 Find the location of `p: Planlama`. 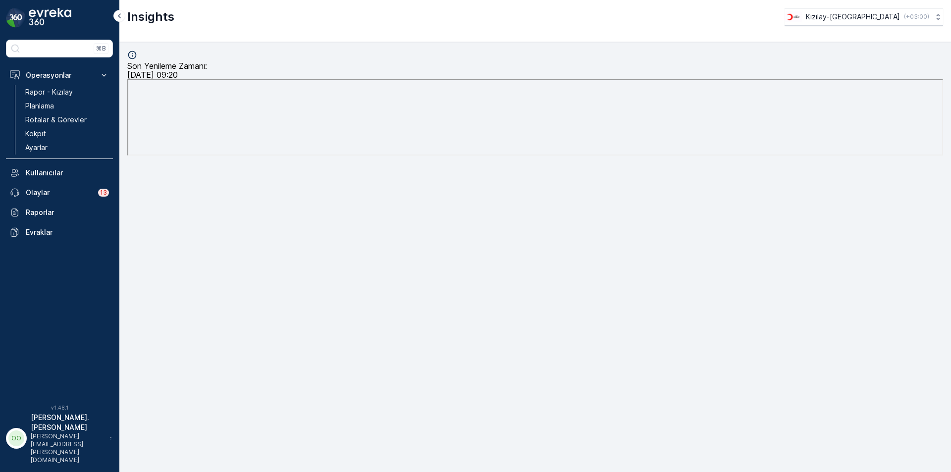

p: Planlama is located at coordinates (40, 106).